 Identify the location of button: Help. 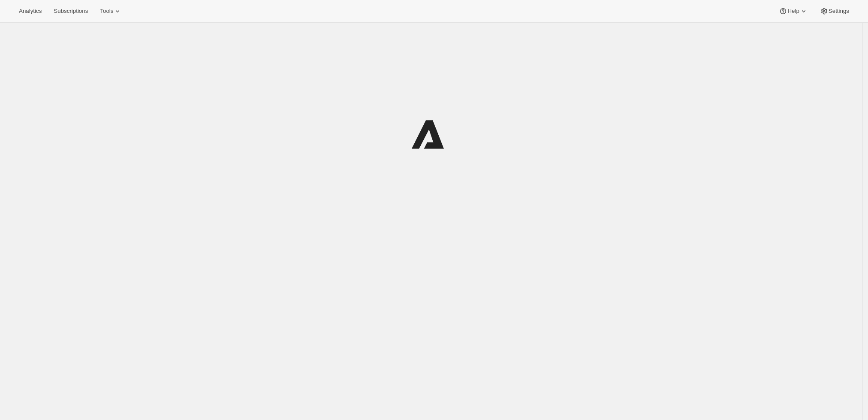
(793, 11).